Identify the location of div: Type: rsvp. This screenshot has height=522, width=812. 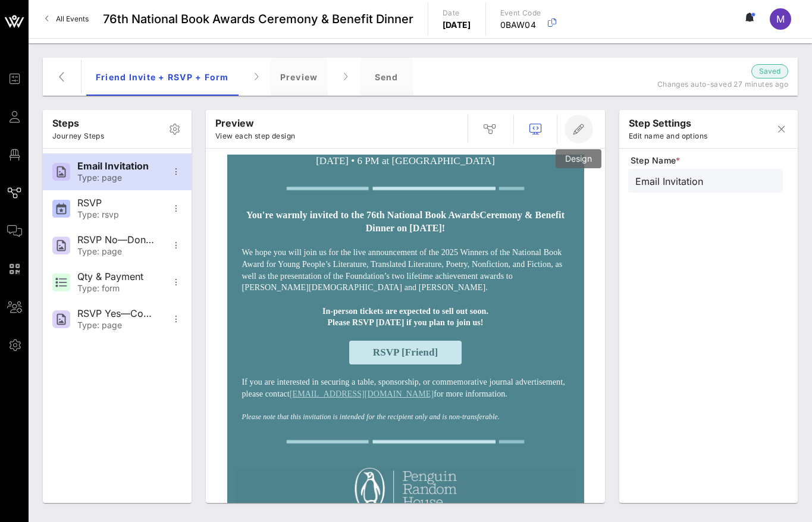
(117, 214).